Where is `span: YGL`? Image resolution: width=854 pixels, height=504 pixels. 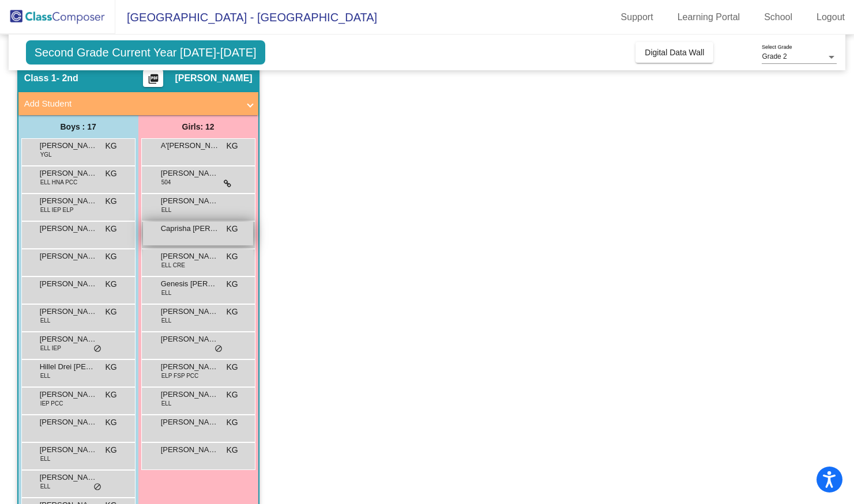 span: YGL is located at coordinates (46, 155).